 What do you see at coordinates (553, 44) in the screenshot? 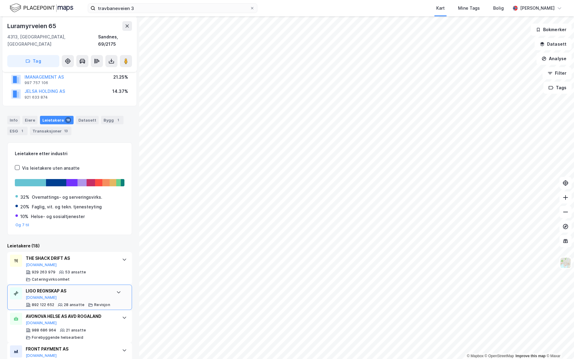
I see `button: Datasett` at bounding box center [553, 44].